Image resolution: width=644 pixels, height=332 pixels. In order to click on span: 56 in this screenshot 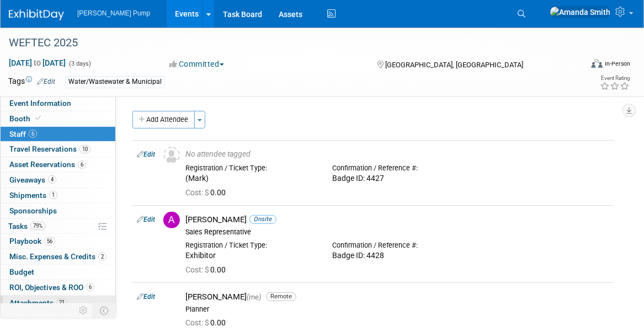, I will do `click(49, 241)`.